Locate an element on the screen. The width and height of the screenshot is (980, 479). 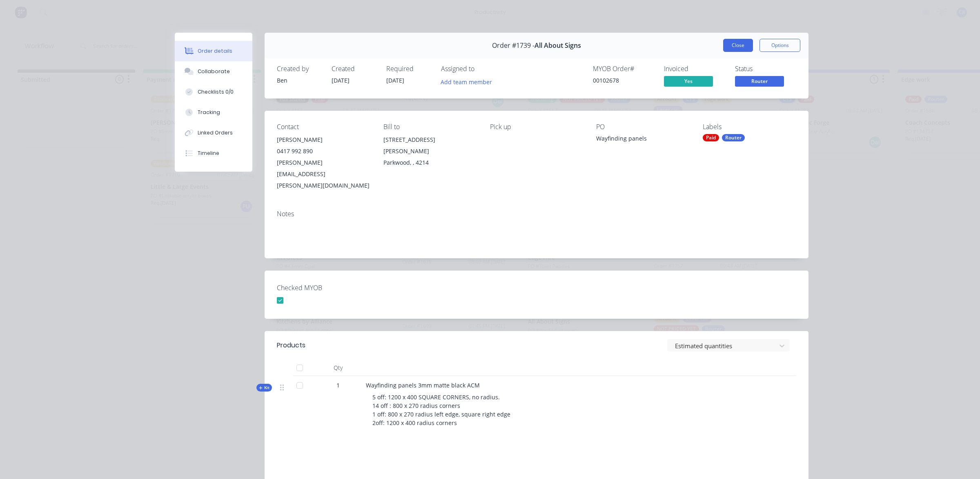
div: Qty is located at coordinates (338, 368).